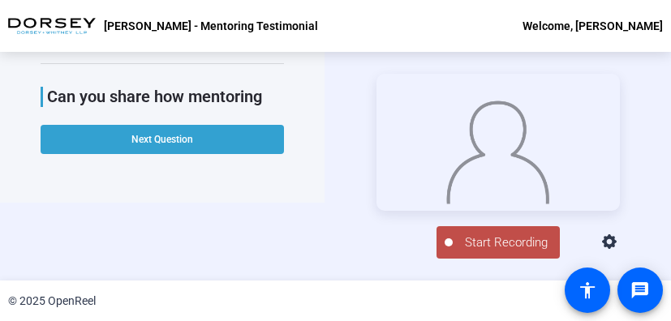 This screenshot has width=671, height=321. I want to click on button: Next Question, so click(162, 139).